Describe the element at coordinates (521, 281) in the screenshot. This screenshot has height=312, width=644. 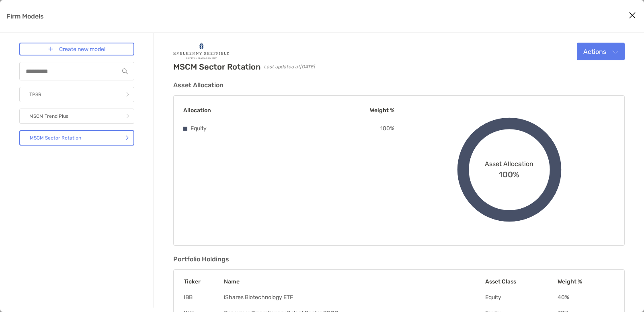
I see `th: Asset Class` at that location.